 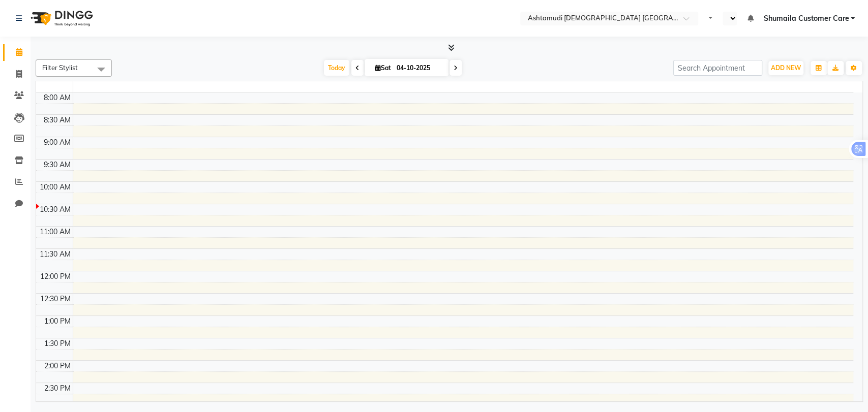 What do you see at coordinates (55, 209) in the screenshot?
I see `div: 10:30 AM` at bounding box center [55, 209].